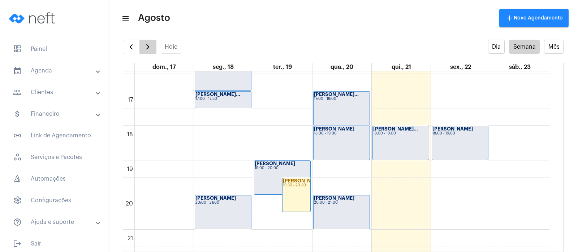  Describe the element at coordinates (520, 67) in the screenshot. I see `a: 23 de agosto de 2025` at that location.